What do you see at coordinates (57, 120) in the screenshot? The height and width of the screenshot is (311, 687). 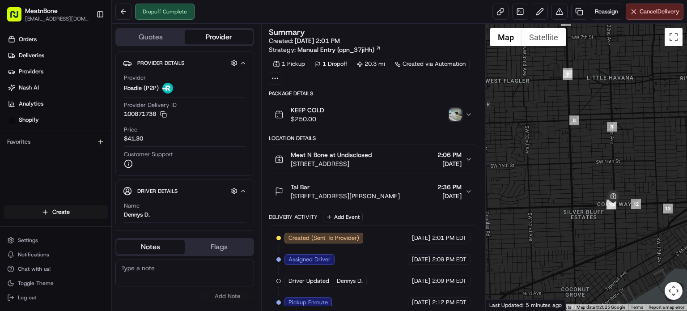 I see `a: Shopify` at bounding box center [57, 120].